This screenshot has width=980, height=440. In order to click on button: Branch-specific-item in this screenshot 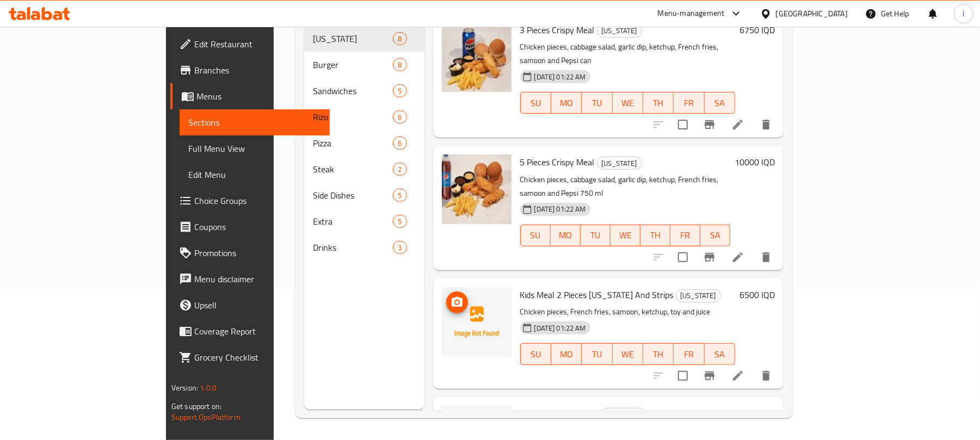, I will do `click(709, 257)`.